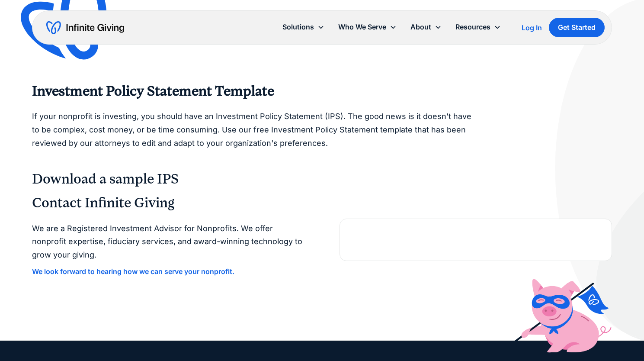  Describe the element at coordinates (322, 179) in the screenshot. I see `h3: Download a sample IPS` at that location.